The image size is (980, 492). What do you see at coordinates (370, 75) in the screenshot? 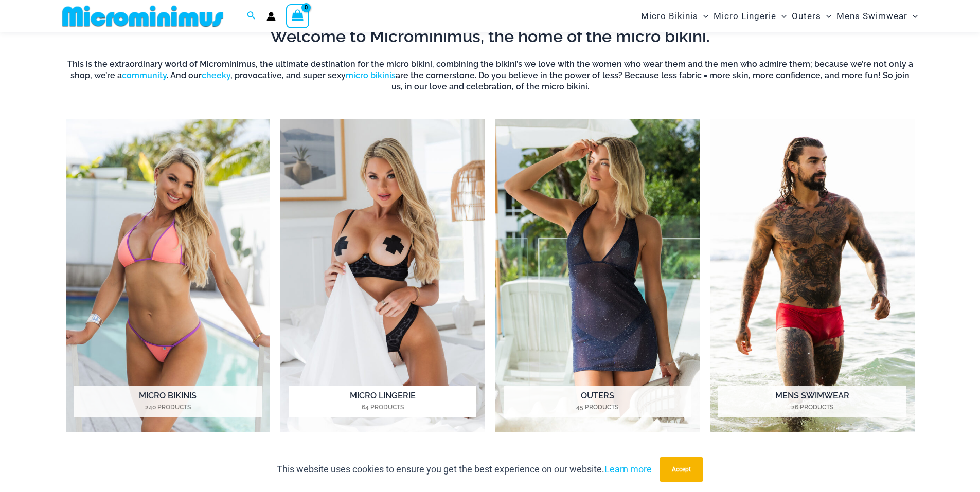
I see `a: micro bikinis` at bounding box center [370, 75].